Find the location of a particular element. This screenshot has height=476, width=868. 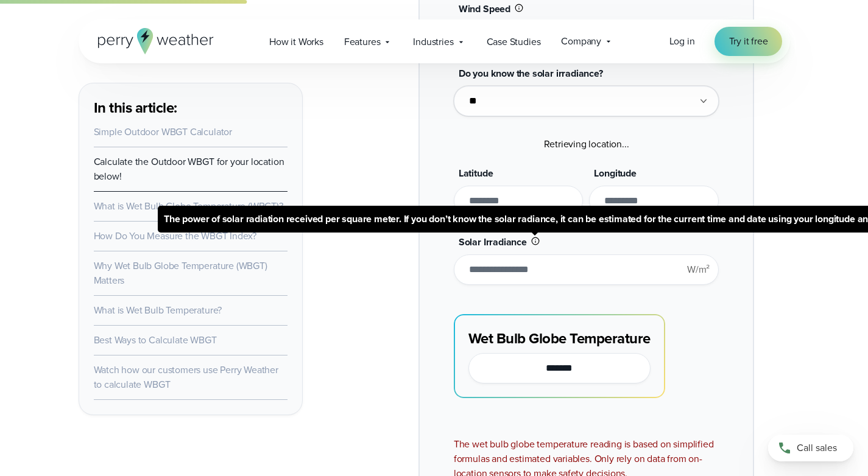

a: Case Studies is located at coordinates (513, 41).